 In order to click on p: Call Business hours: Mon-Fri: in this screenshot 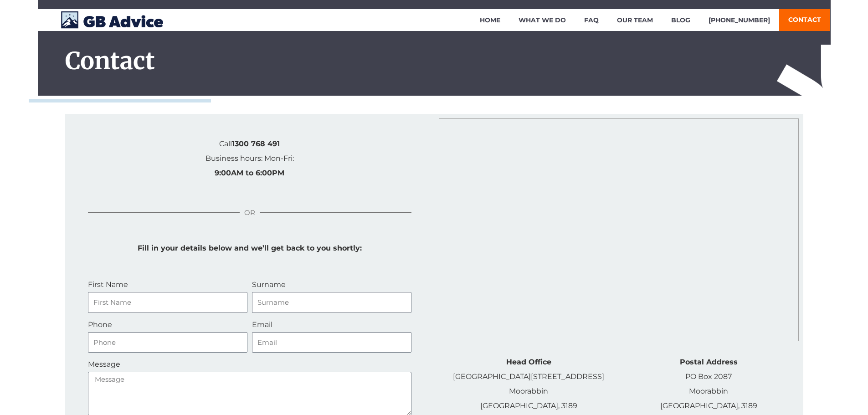, I will do `click(250, 158)`.